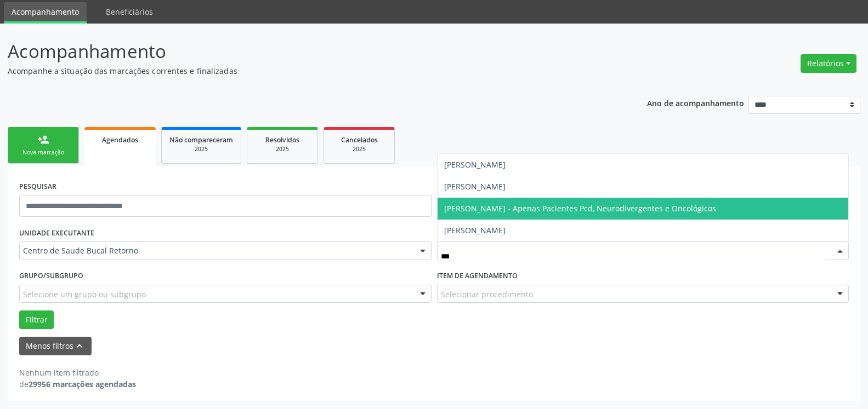  What do you see at coordinates (283, 140) in the screenshot?
I see `span: Resolvidos` at bounding box center [283, 140].